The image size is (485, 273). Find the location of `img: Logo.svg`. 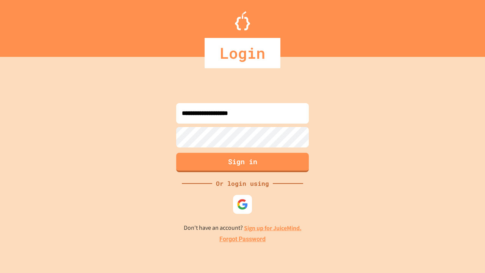

img: Logo.svg is located at coordinates (243, 21).